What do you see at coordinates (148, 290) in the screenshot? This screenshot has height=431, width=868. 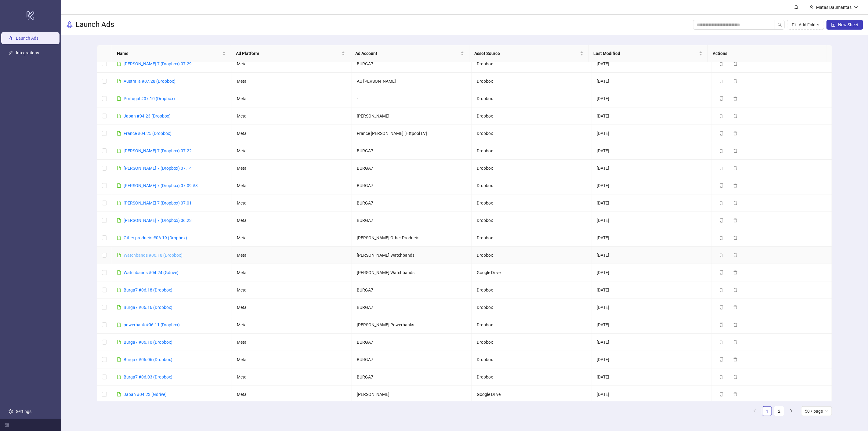 I see `a: Burga7 #06.18 (Dropbox)` at bounding box center [148, 290].